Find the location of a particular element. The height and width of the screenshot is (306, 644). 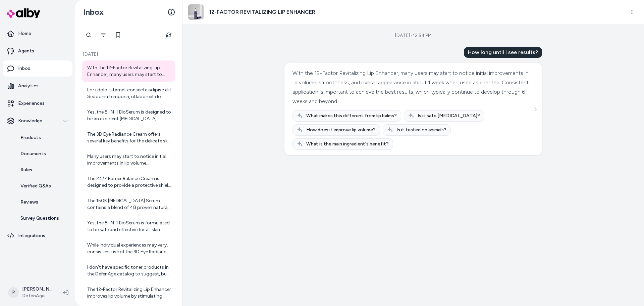

a: Yes, the 8-IN-1 BioSerum is formulated to be safe and effective for all skin types. It features a... is located at coordinates (129, 227).